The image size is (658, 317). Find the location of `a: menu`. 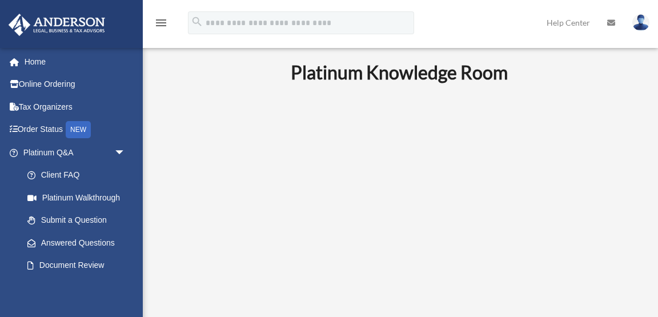

a: menu is located at coordinates (161, 25).